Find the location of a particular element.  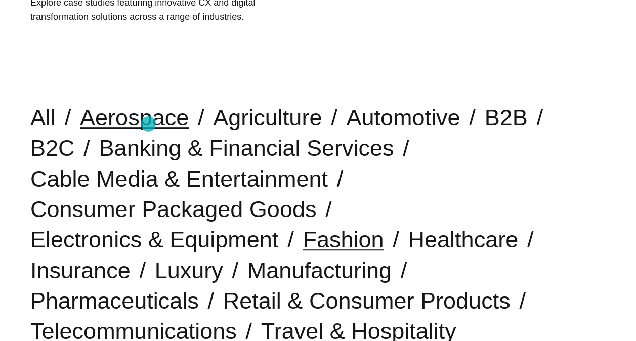

a: B2B is located at coordinates (505, 117).